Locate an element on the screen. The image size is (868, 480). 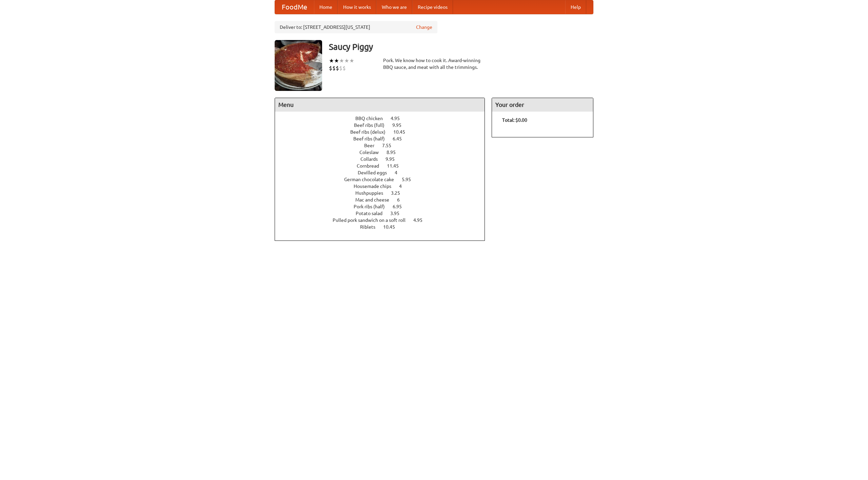
span: Housemade chips is located at coordinates (376, 186).